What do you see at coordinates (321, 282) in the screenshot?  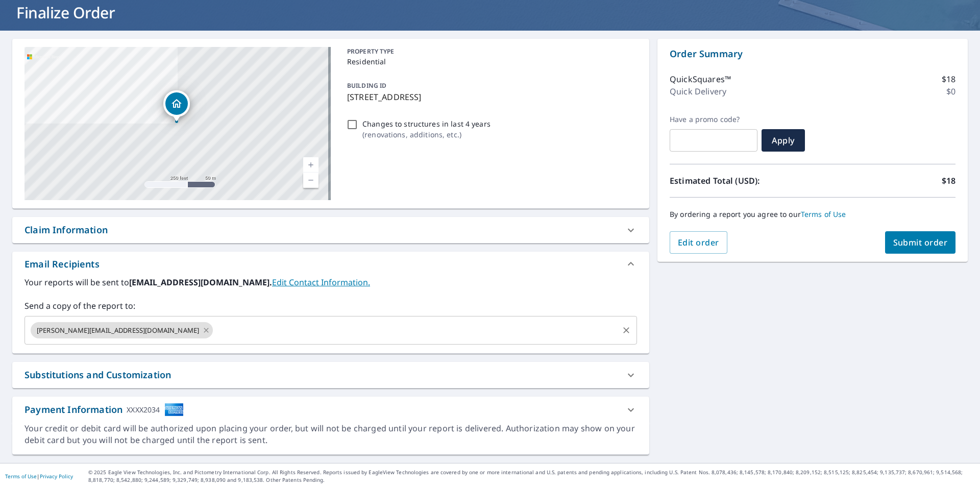 I see `a: EditContactInfo` at bounding box center [321, 282].